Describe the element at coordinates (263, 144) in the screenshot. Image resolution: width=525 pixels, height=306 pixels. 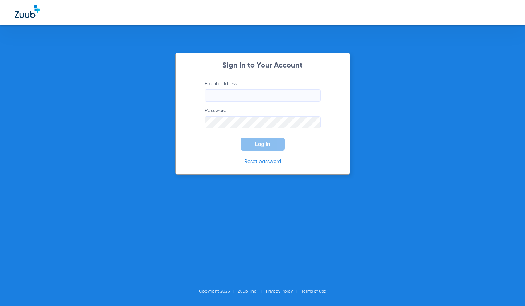
I see `button: Log In` at that location.